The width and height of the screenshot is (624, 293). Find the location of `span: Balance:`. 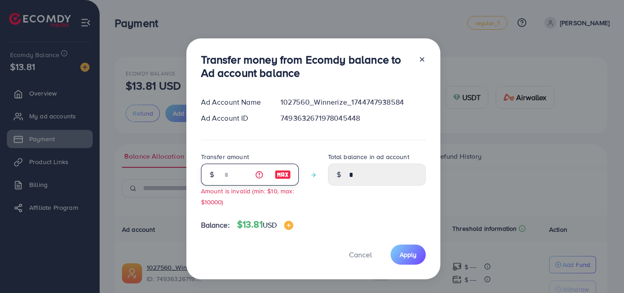

span: Balance: is located at coordinates (215, 225).